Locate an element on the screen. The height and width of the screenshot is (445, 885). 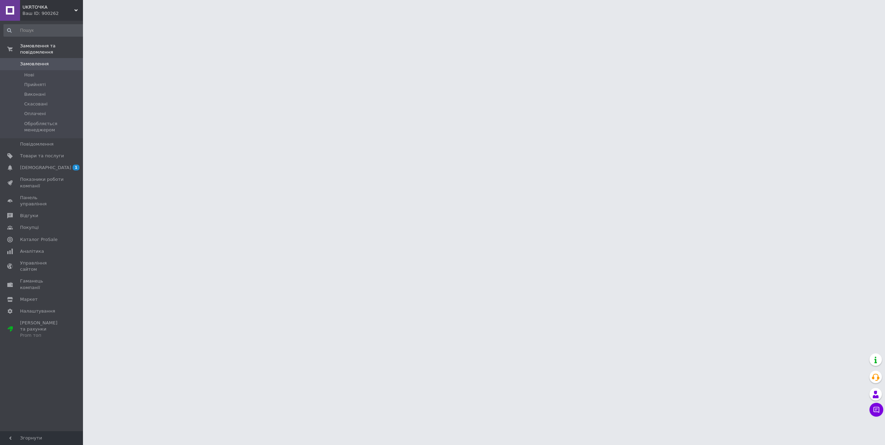
span: Панель управління is located at coordinates (42, 201).